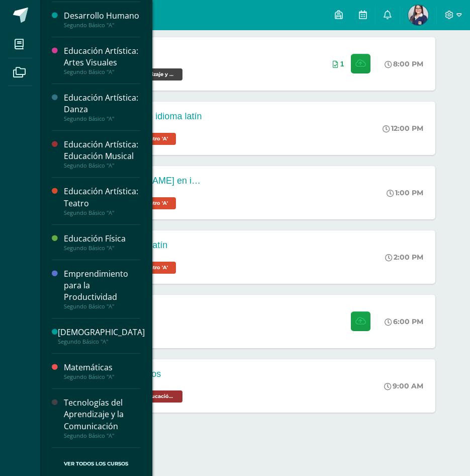 Image resolution: width=470 pixels, height=476 pixels. What do you see at coordinates (102, 418) in the screenshot?
I see `a: Tecnologías del Aprendizaje y la ComunicaciónSegundo Básico "A"` at bounding box center [102, 418].